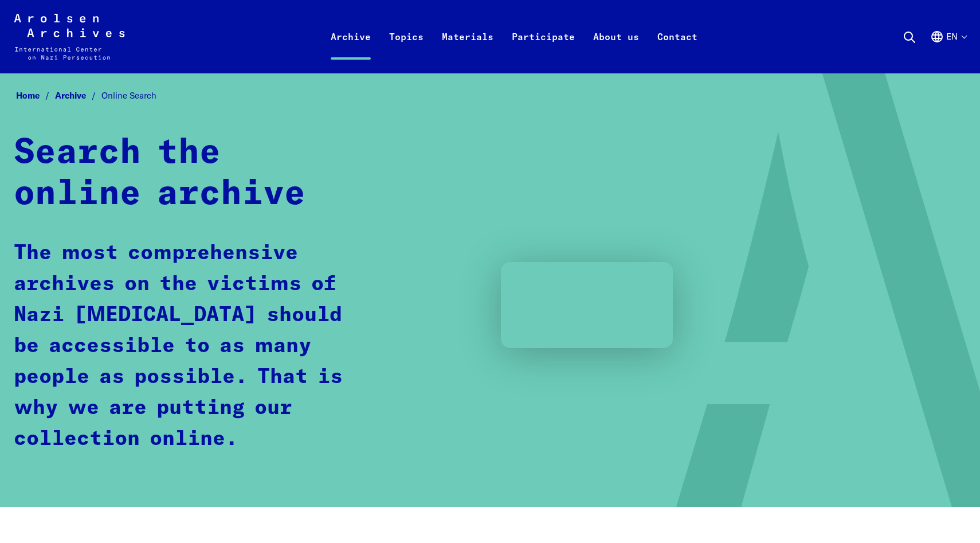 The image size is (980, 543). Describe the element at coordinates (677, 50) in the screenshot. I see `a: Contact` at that location.